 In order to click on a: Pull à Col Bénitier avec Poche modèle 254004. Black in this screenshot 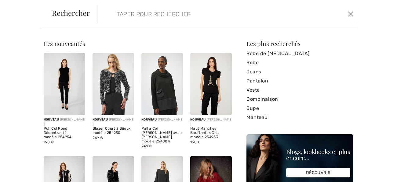, I will do `click(162, 84)`.